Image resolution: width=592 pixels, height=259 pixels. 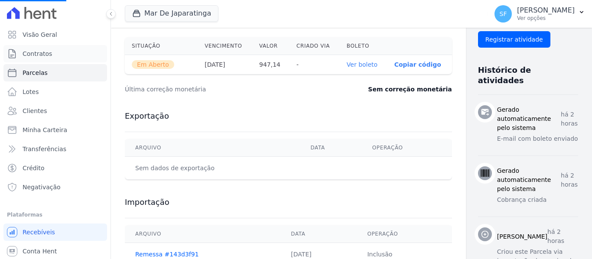 I want to click on a: Contratos, so click(x=55, y=54).